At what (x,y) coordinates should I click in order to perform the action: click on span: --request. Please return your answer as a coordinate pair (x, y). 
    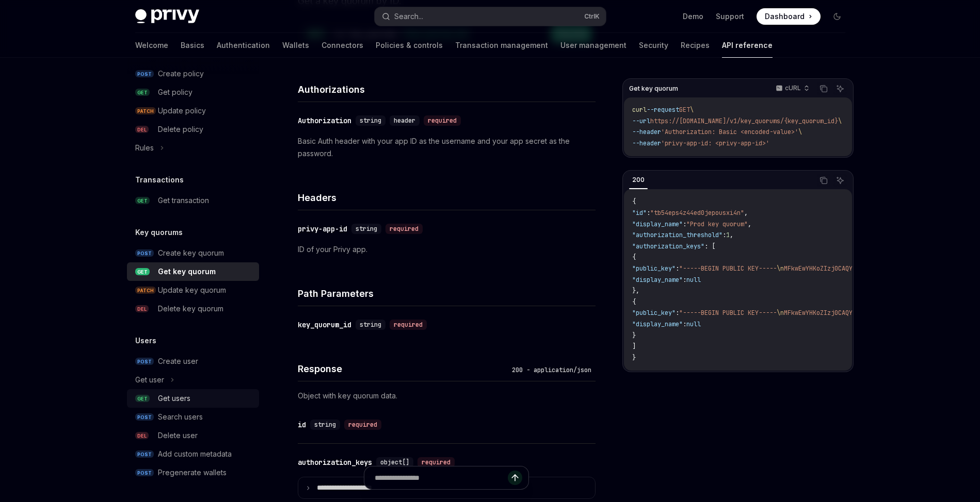
    Looking at the image, I should click on (662, 110).